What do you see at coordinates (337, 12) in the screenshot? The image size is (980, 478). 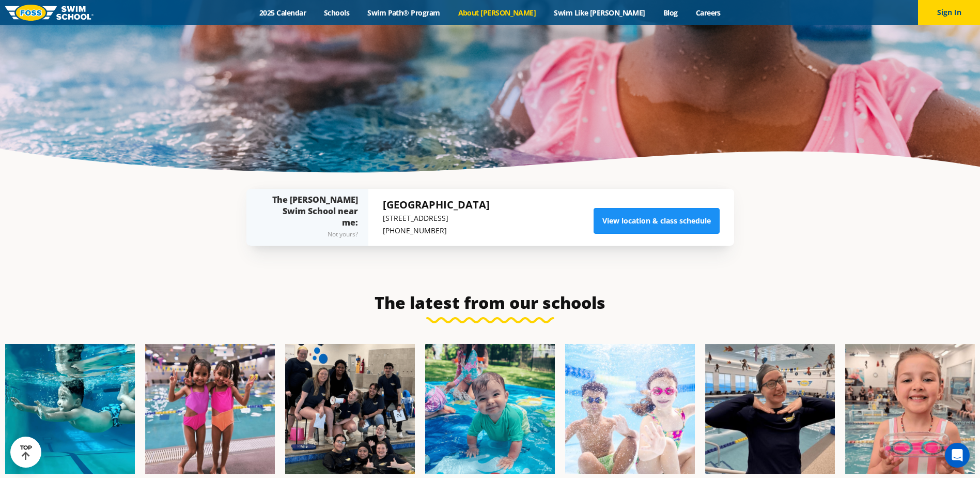 I see `a: Schools` at bounding box center [337, 12].